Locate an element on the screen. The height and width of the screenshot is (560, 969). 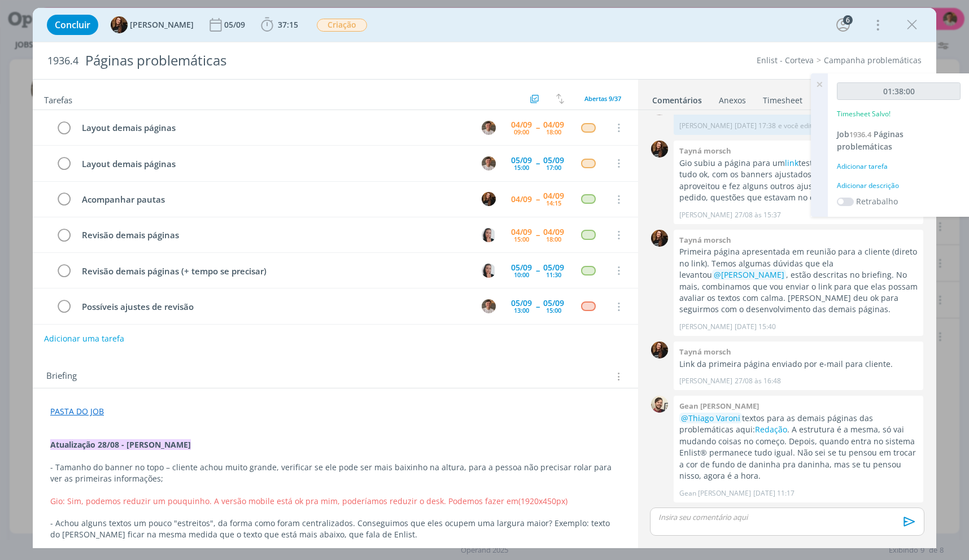
a: Job1936.4Páginas problemáticas is located at coordinates (870, 140).